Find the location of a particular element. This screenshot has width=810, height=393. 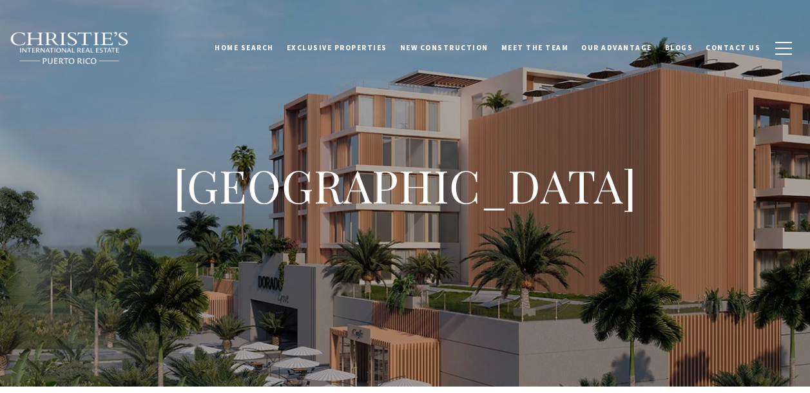

span: Contact Us is located at coordinates (732, 48).